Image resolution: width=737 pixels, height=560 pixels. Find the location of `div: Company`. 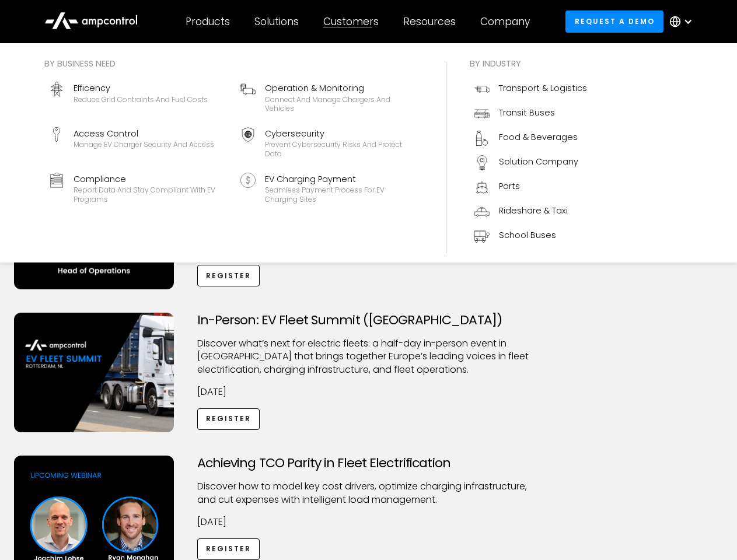

div: Company is located at coordinates (505, 21).